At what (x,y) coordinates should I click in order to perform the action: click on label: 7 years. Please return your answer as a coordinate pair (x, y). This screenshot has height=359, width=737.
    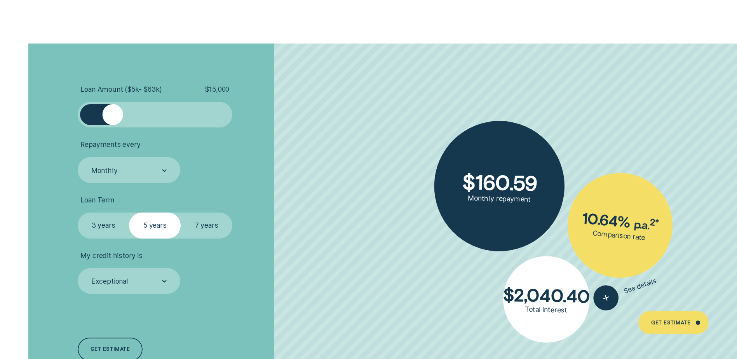
    Looking at the image, I should click on (206, 225).